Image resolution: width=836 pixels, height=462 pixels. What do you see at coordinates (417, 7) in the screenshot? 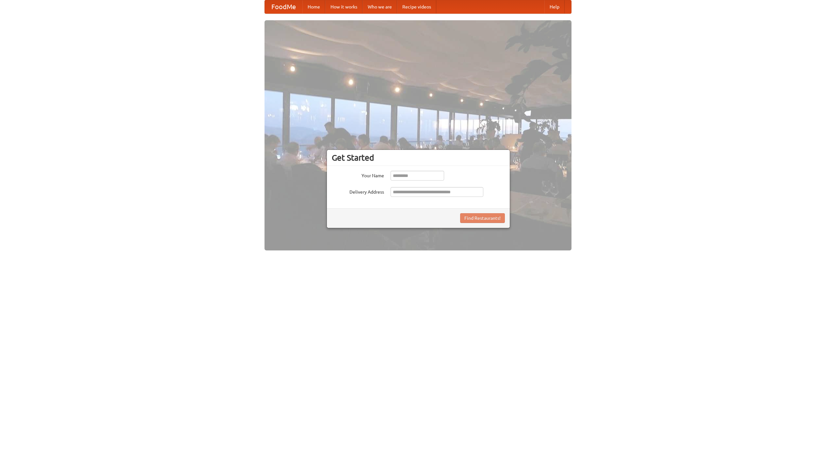
I see `a: Recipe videos` at bounding box center [417, 7].